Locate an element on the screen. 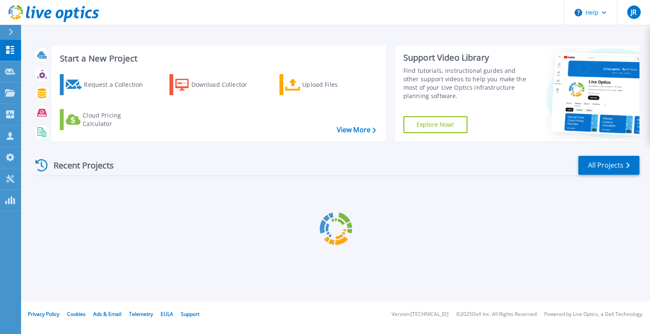  div: Upload Files is located at coordinates (336, 85).